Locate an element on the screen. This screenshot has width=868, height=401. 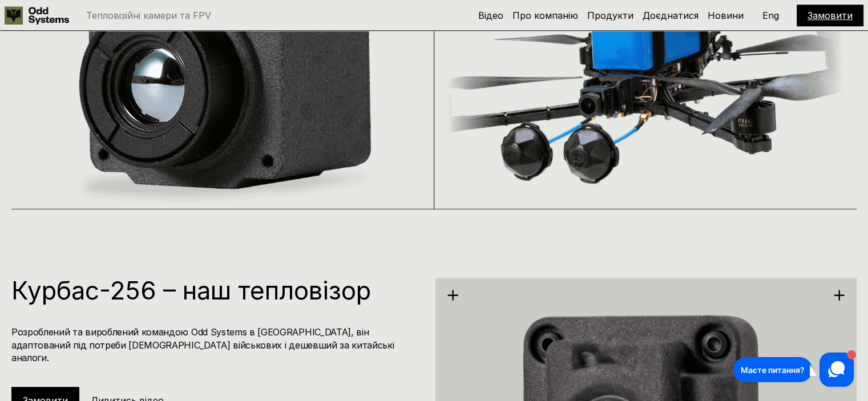
a: Відео is located at coordinates (491, 16).